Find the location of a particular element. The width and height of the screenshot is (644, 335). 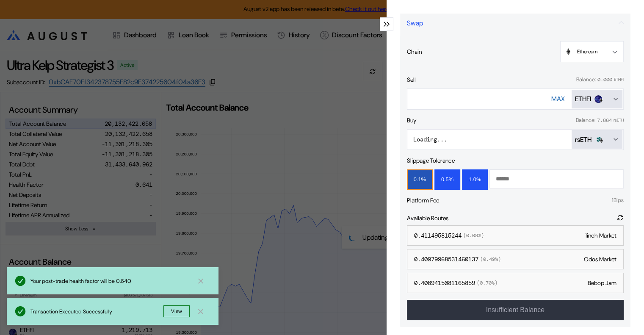

button: Insufficient Balance is located at coordinates (515, 310).